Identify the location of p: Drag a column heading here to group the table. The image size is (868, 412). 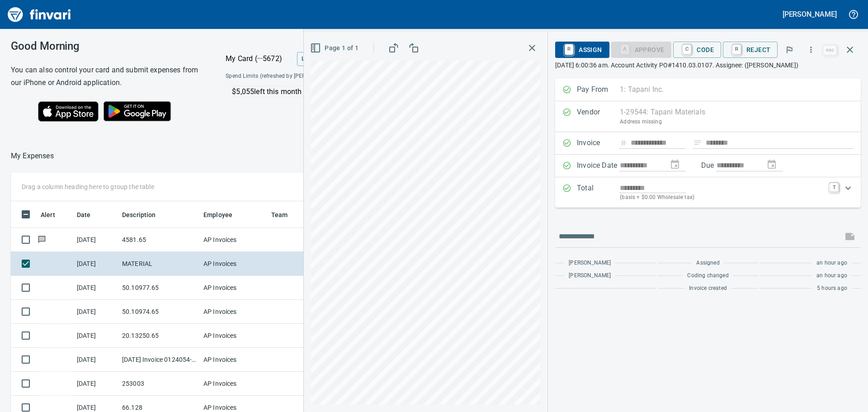
(88, 187).